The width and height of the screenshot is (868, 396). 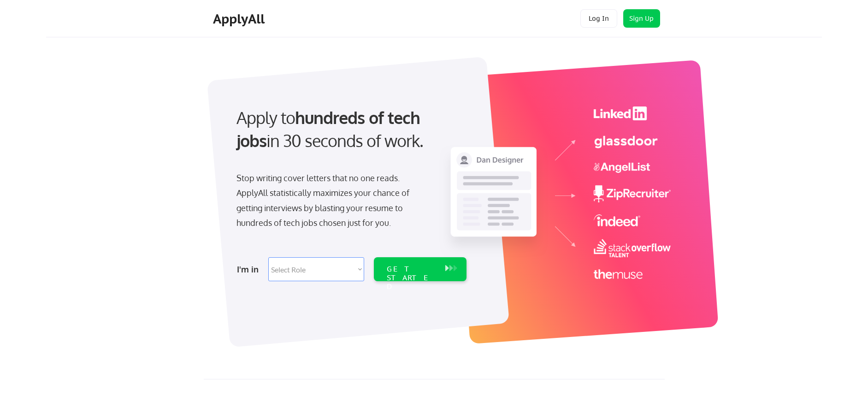 I want to click on div: GET STARTED, so click(x=411, y=279).